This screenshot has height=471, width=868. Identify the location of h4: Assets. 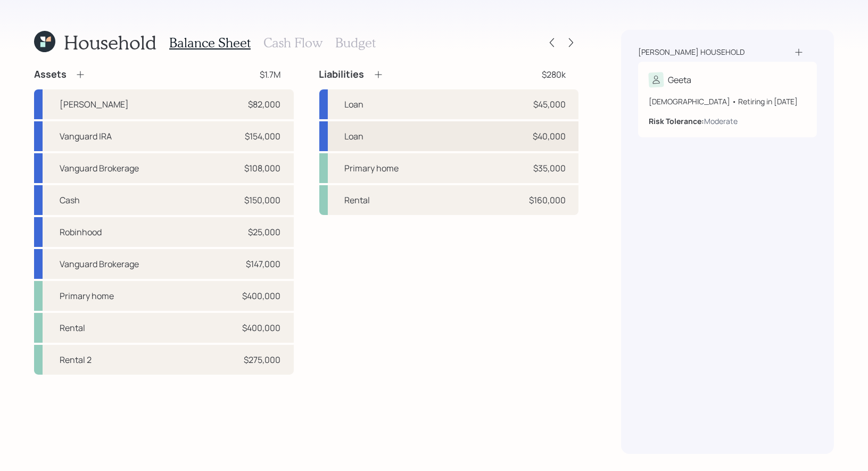
(50, 75).